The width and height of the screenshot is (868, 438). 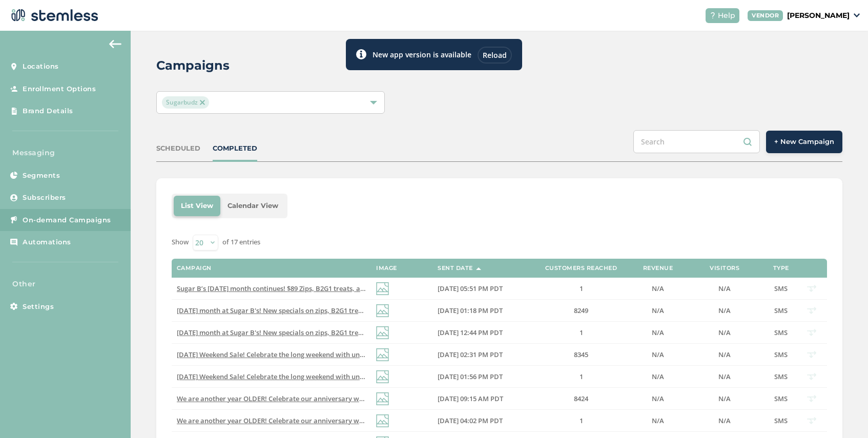 I want to click on img: icon-toast-info-b13014a2.svg, so click(x=361, y=54).